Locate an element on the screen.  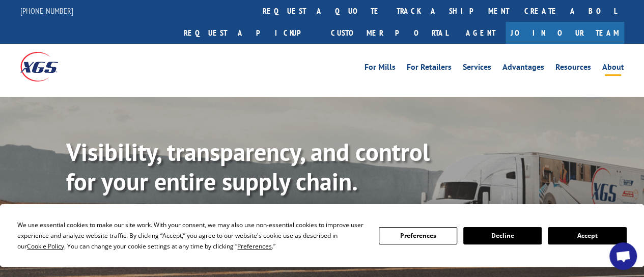
a: Resources is located at coordinates (573, 68).